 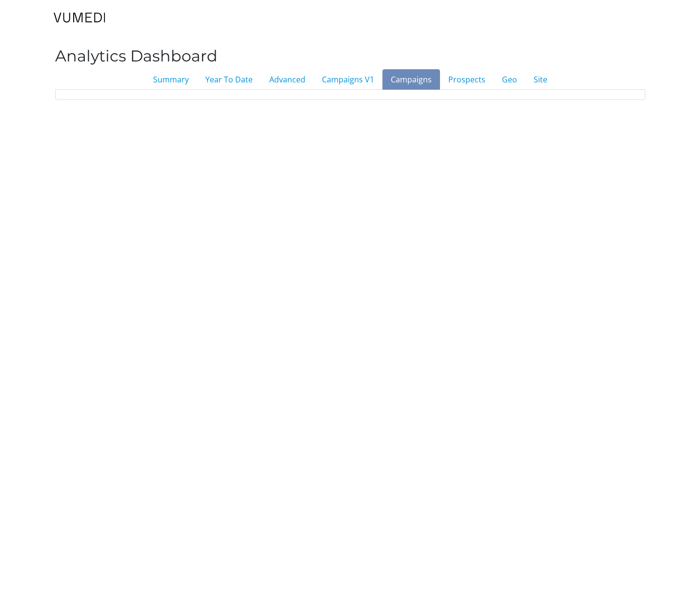 I want to click on a: Campaigns, so click(x=411, y=79).